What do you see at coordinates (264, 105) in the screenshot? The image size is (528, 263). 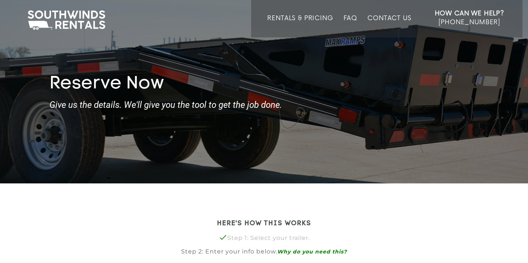 I see `strong: Give us the details. We'll give you the tool to get the job done.` at bounding box center [264, 105].